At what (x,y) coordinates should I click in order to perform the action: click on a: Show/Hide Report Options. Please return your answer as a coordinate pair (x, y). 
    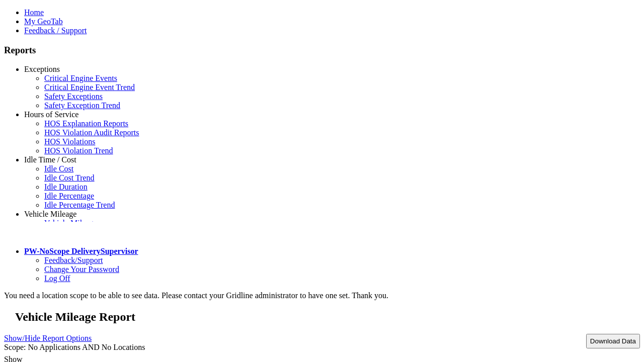
    Looking at the image, I should click on (48, 338).